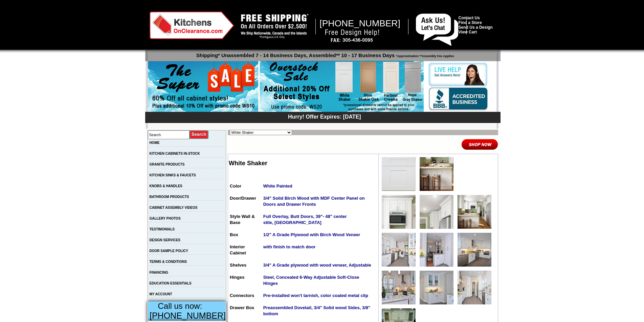 The width and height of the screenshot is (644, 322). What do you see at coordinates (469, 18) in the screenshot?
I see `a: Contact Us` at bounding box center [469, 18].